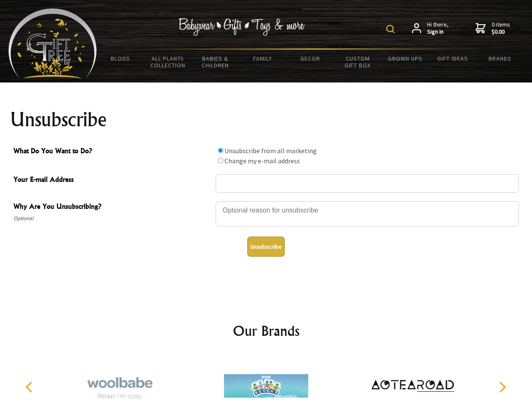 The height and width of the screenshot is (404, 532). What do you see at coordinates (270, 151) in the screenshot?
I see `label: Unsubscribe from all marketing` at bounding box center [270, 151].